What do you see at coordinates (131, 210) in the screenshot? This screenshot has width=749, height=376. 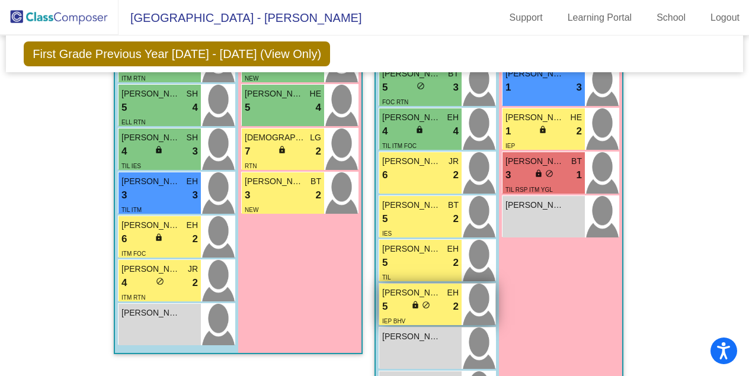 I see `span: TIL ITM` at bounding box center [131, 210].